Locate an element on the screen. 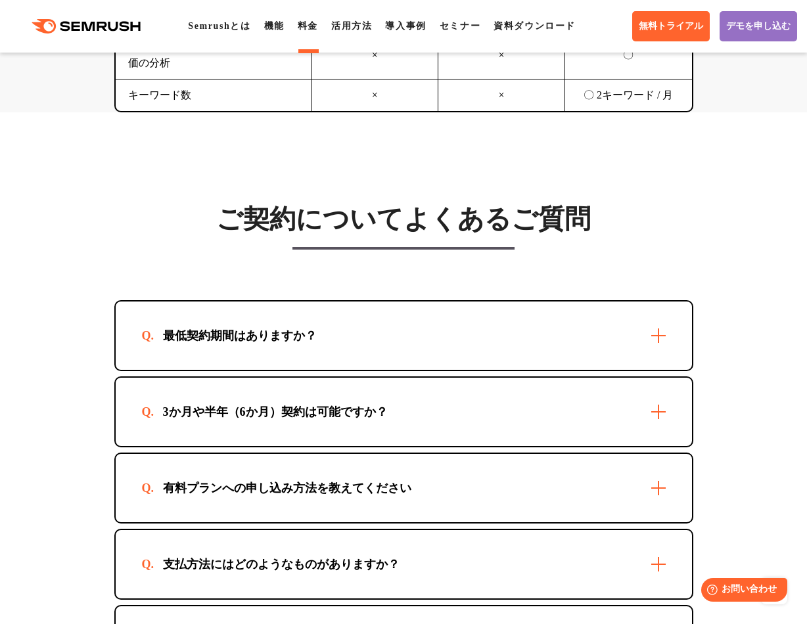  span: お問い合わせ is located at coordinates (59, 16).